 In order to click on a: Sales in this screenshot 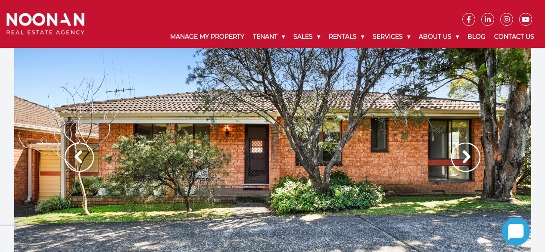, I will do `click(307, 37)`.